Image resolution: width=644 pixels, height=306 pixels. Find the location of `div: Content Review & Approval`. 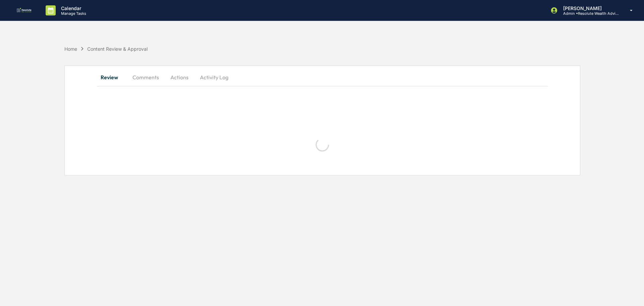

div: Content Review & Approval is located at coordinates (117, 49).